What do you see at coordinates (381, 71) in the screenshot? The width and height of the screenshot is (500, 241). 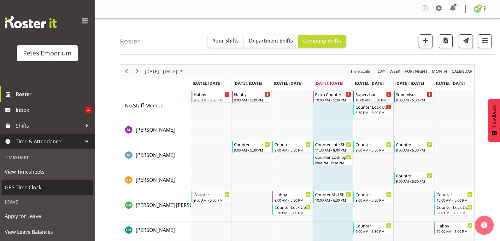 I see `span: Day` at bounding box center [381, 71].